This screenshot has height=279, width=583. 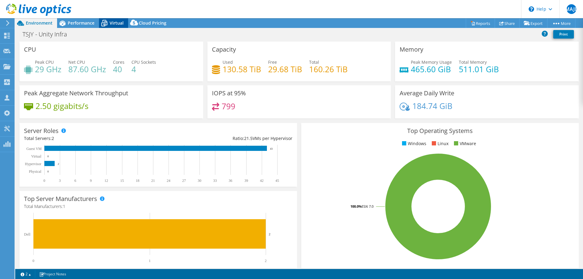 I want to click on span: 21.5, so click(x=248, y=138).